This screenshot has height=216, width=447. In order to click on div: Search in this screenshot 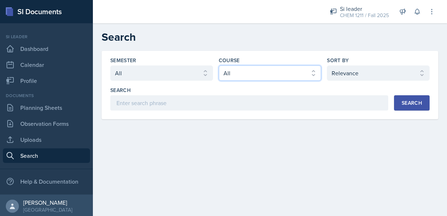, I will do `click(412, 103)`.